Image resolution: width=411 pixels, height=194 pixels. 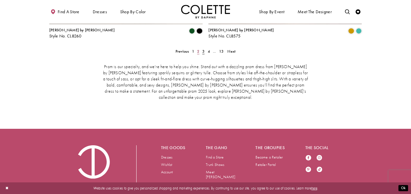 I want to click on a: Dresses, so click(x=167, y=157).